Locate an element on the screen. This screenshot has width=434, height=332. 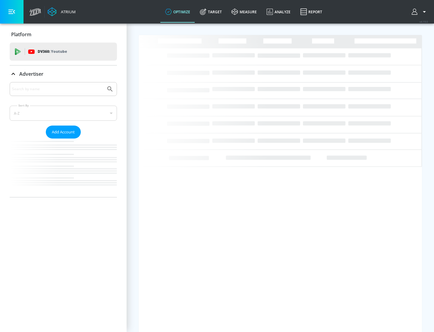
div: Atrium is located at coordinates (67, 12).